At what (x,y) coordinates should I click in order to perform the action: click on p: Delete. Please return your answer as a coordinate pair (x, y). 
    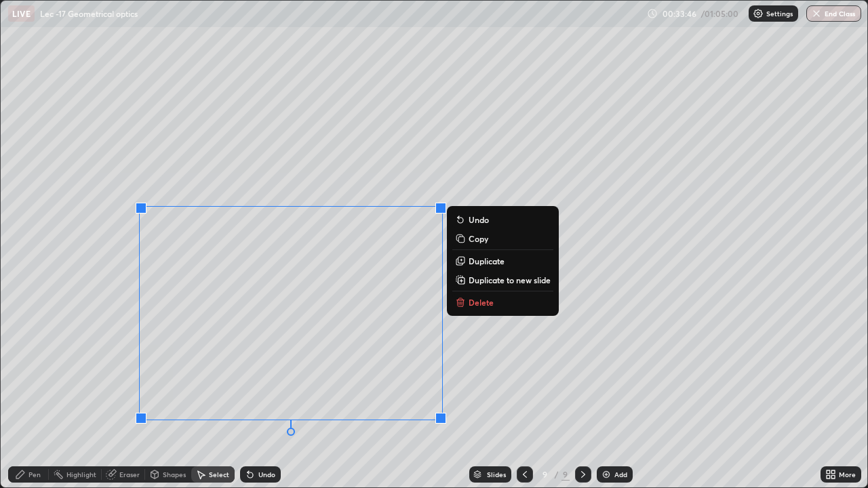
    Looking at the image, I should click on (480, 302).